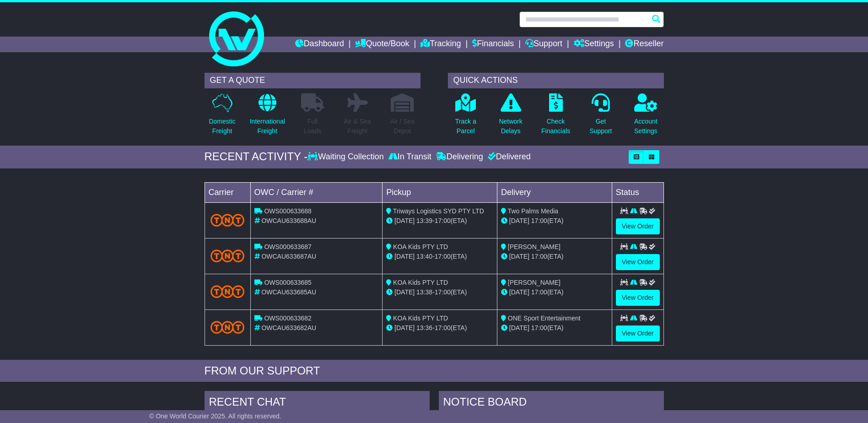 This screenshot has height=423, width=868. What do you see at coordinates (438, 211) in the screenshot?
I see `span: Triways Logistics SYD PTY LTD` at bounding box center [438, 211].